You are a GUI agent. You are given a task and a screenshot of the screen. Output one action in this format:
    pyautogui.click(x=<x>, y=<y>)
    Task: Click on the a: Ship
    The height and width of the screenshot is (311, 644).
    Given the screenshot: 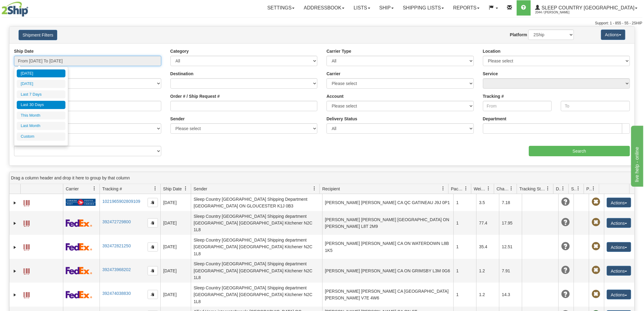 What is the action you would take?
    pyautogui.click(x=386, y=8)
    